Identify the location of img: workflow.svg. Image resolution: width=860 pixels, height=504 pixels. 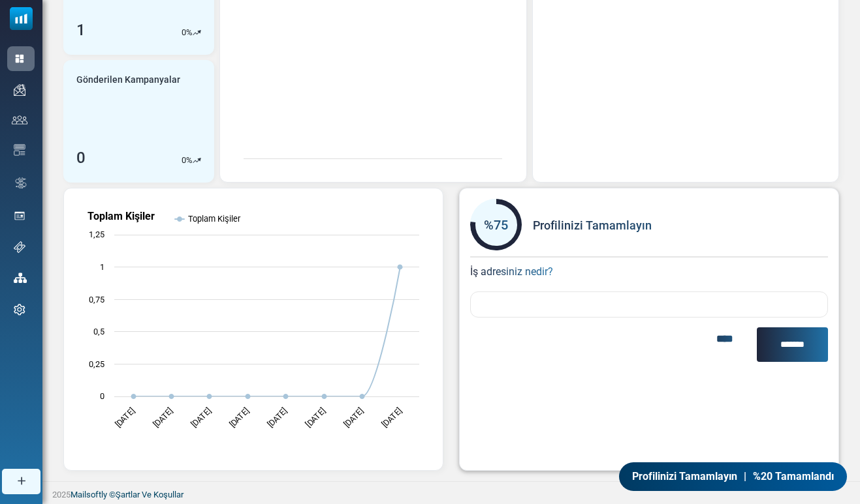
(21, 183).